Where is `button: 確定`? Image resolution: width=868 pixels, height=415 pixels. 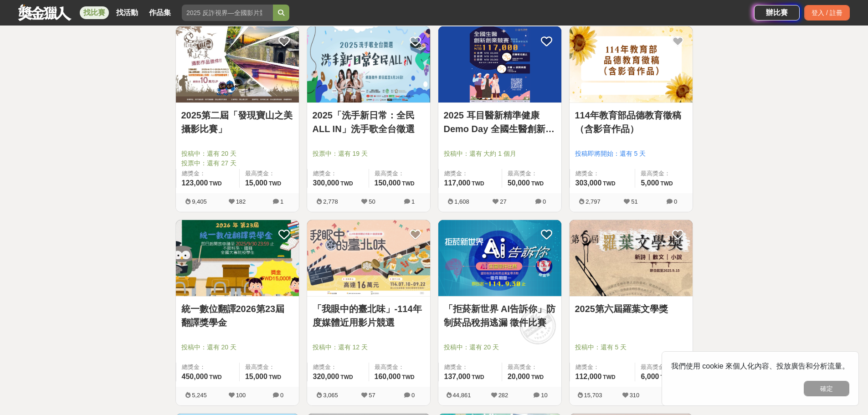
button: 確定 is located at coordinates (827, 388).